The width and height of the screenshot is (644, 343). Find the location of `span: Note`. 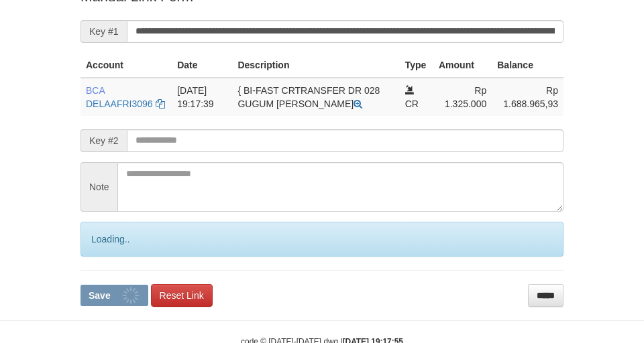

span: Note is located at coordinates (98, 187).